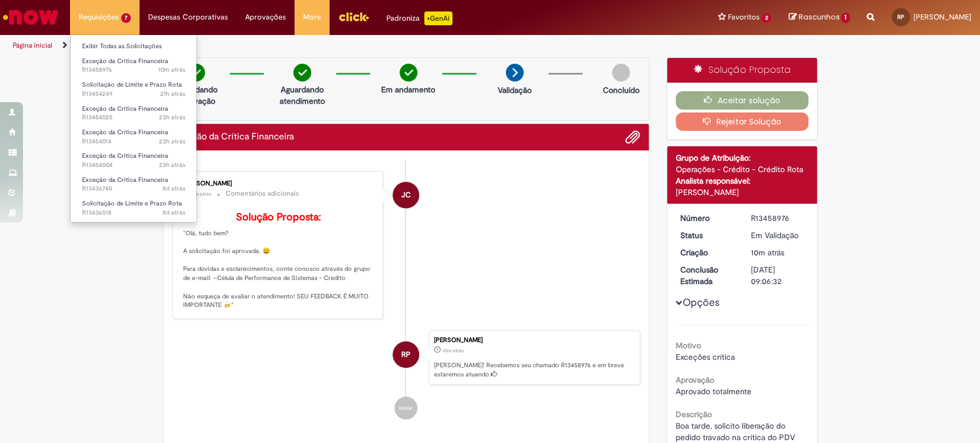 The height and width of the screenshot is (443, 980). I want to click on a: Aberto R13458976 : Exceção da Crítica Financeira, so click(134, 65).